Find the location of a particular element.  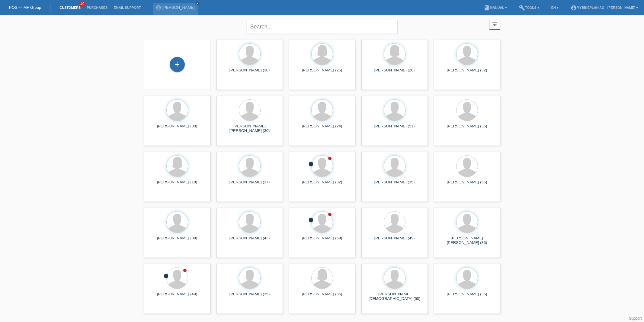

a: Customers is located at coordinates (70, 8).